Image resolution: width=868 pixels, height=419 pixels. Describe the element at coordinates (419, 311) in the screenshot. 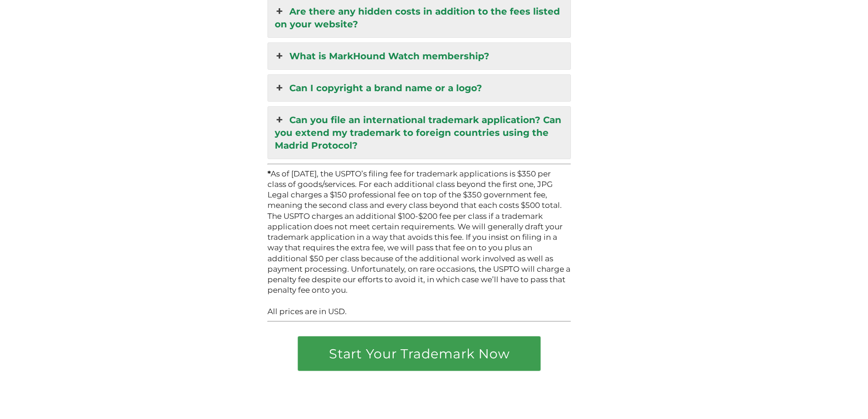

I see `p: All prices are in USD.` at that location.